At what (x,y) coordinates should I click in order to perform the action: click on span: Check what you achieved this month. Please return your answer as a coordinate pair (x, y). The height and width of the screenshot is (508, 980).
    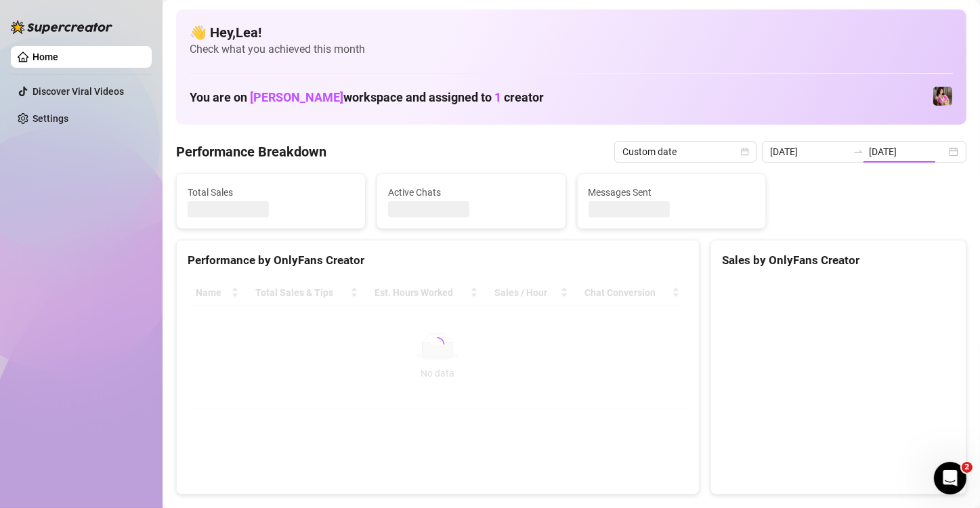
    Looking at the image, I should click on (570, 49).